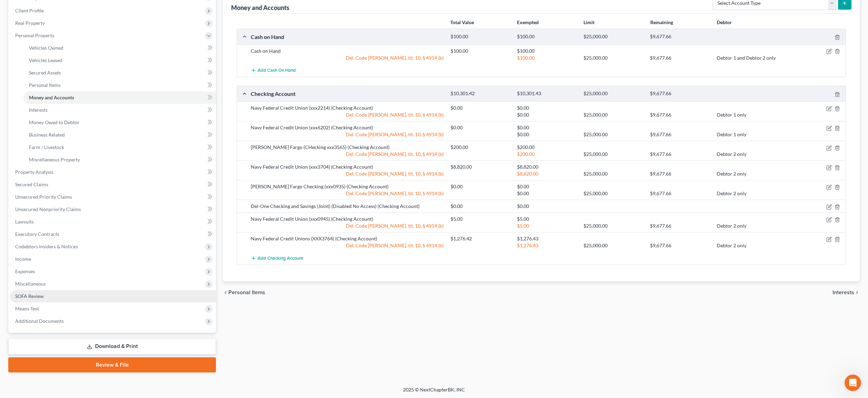 This screenshot has height=398, width=868. Describe the element at coordinates (120, 85) in the screenshot. I see `a: Personal Items` at that location.